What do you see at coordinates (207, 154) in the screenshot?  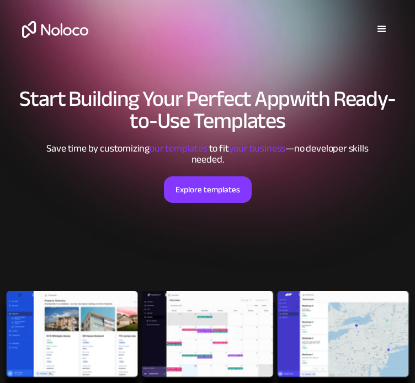 I see `div: Save time by customizing to fit ‍ —no developer skills needed.` at bounding box center [207, 154].